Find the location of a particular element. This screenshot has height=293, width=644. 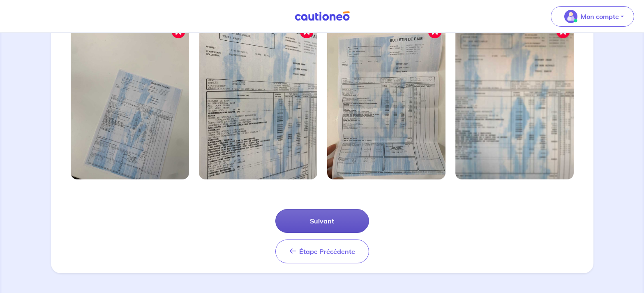

img: Image mal cadrée 2 is located at coordinates (258, 100).